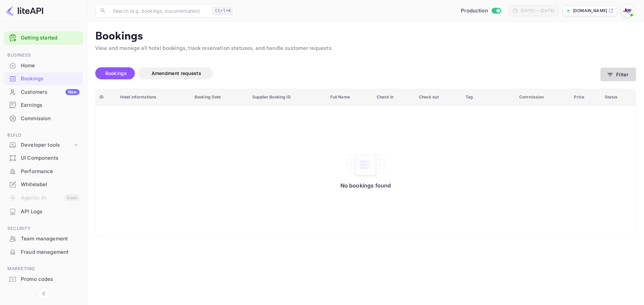 Image resolution: width=644 pixels, height=305 pixels. What do you see at coordinates (50, 92) in the screenshot?
I see `div: Customers` at bounding box center [50, 92].